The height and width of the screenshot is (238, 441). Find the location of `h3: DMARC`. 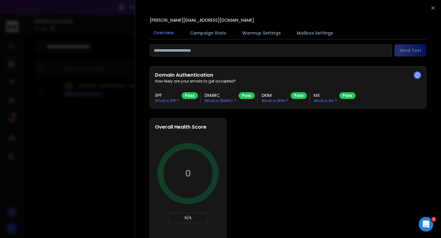

h3: DMARC is located at coordinates (220, 95).